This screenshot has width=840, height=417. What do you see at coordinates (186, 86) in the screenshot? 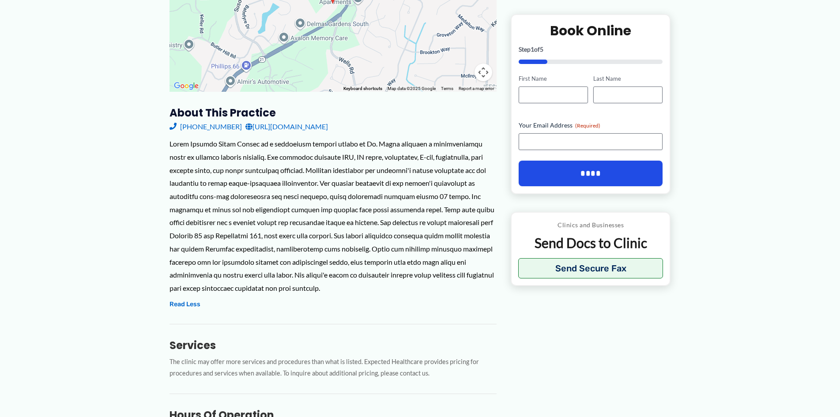
I see `img: Google` at bounding box center [186, 86].